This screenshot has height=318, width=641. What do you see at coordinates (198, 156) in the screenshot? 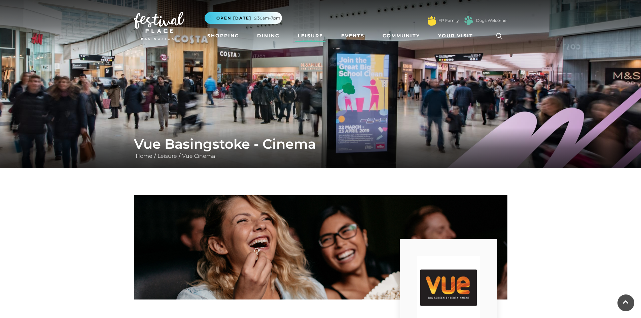
I see `a: Vue Cinema` at bounding box center [198, 156].